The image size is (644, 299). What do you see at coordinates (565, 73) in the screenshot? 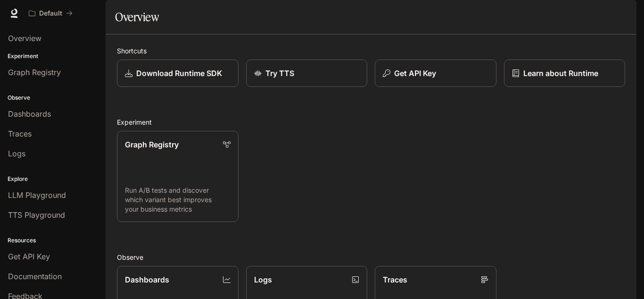
I see `a: Learn about Runtime` at bounding box center [565, 73].